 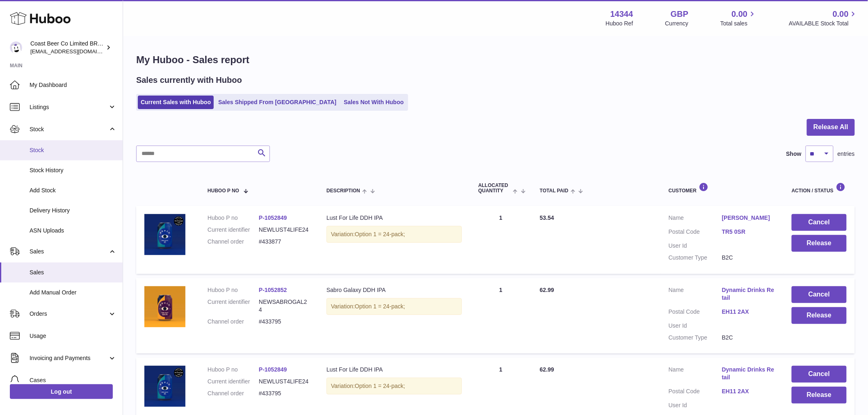 I want to click on span: Invoicing and Payments, so click(x=68, y=358).